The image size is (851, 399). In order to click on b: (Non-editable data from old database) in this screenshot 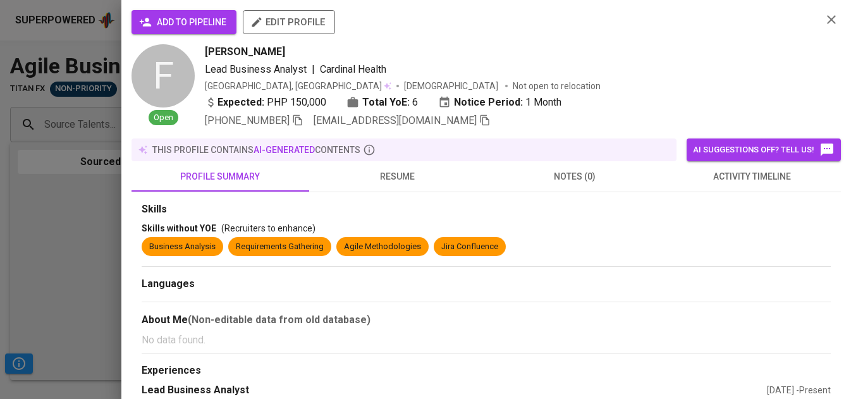, I will do `click(279, 319)`.